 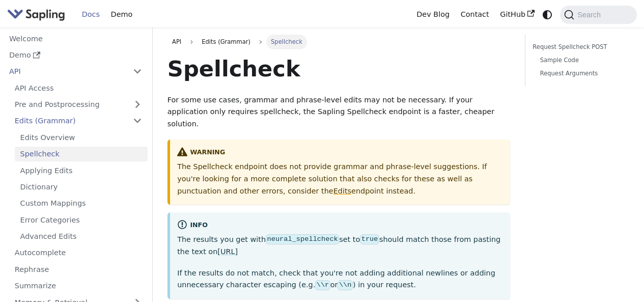 What do you see at coordinates (81, 237) in the screenshot?
I see `a: Advanced Edits` at bounding box center [81, 237].